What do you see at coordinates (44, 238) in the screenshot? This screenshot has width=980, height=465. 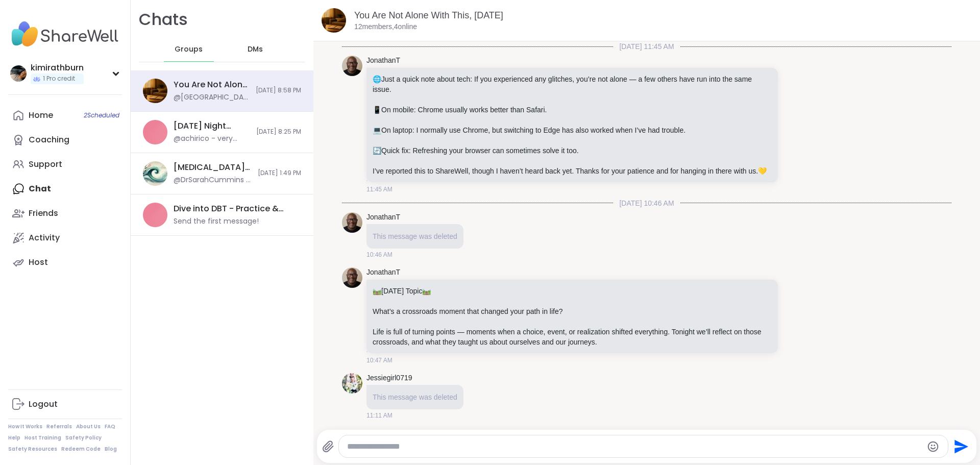 I see `div: Activity` at bounding box center [44, 238].